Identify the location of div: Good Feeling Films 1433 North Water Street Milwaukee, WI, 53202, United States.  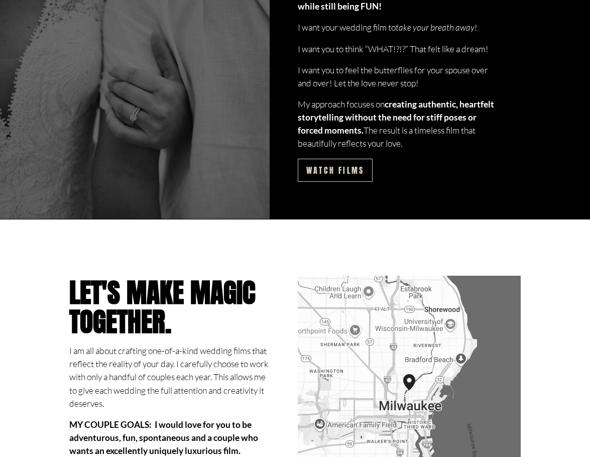
(415, 390).